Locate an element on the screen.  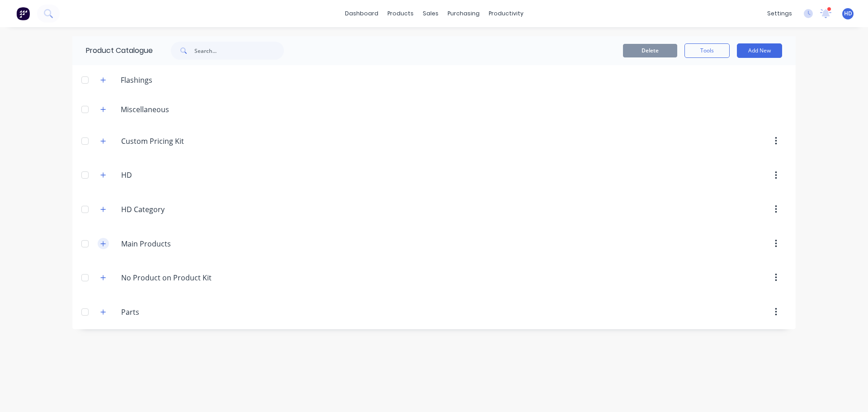
div: Miscellaneous is located at coordinates (144, 110).